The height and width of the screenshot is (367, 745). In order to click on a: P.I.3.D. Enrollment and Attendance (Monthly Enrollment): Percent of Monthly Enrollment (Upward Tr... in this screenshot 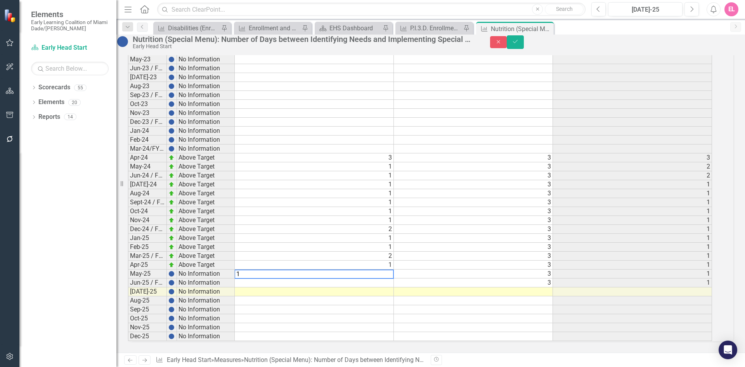, I will do `click(429, 28)`.